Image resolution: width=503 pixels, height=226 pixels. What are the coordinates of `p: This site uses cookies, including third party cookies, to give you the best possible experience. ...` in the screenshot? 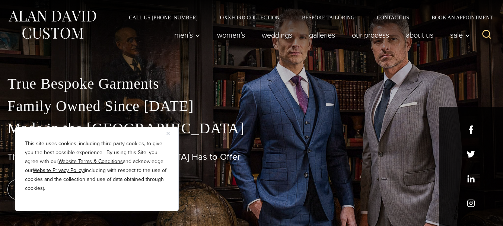 It's located at (97, 166).